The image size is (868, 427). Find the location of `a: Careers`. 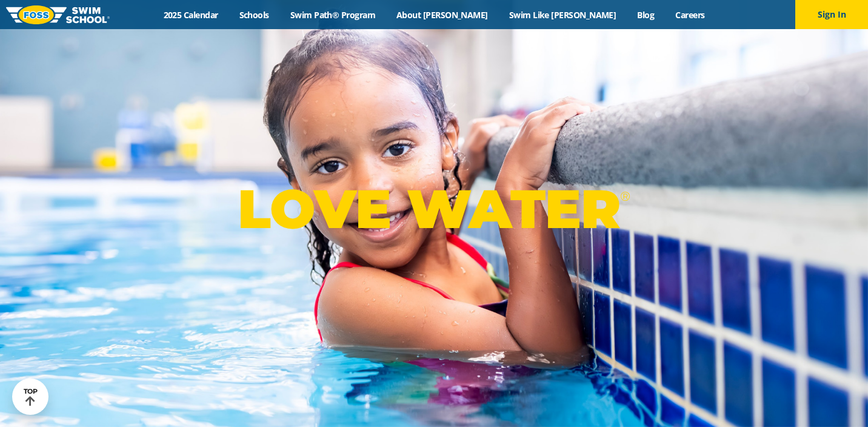

a: Careers is located at coordinates (690, 15).